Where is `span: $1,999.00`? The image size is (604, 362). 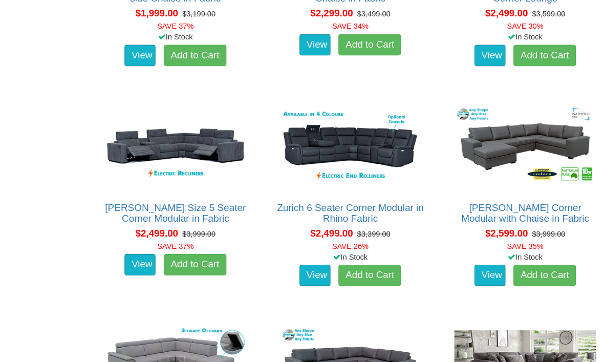 span: $1,999.00 is located at coordinates (166, 13).